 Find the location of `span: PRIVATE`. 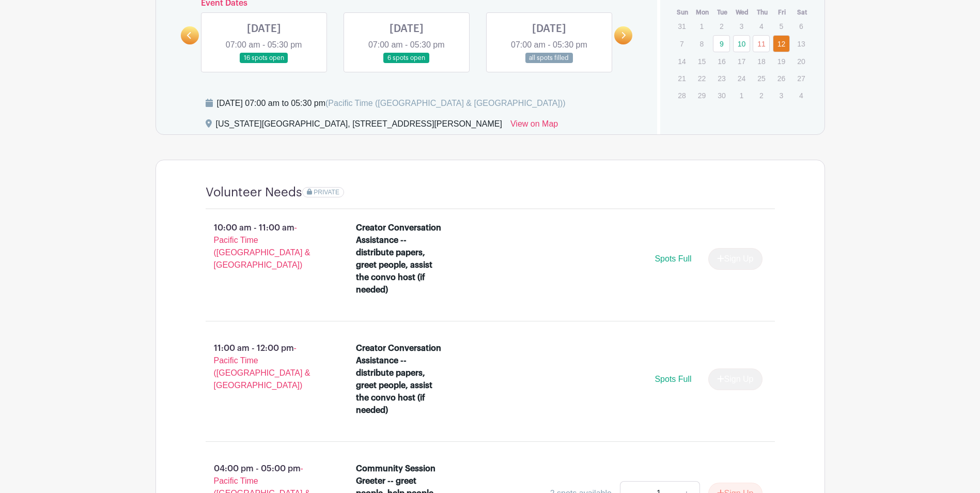

span: PRIVATE is located at coordinates (327, 192).